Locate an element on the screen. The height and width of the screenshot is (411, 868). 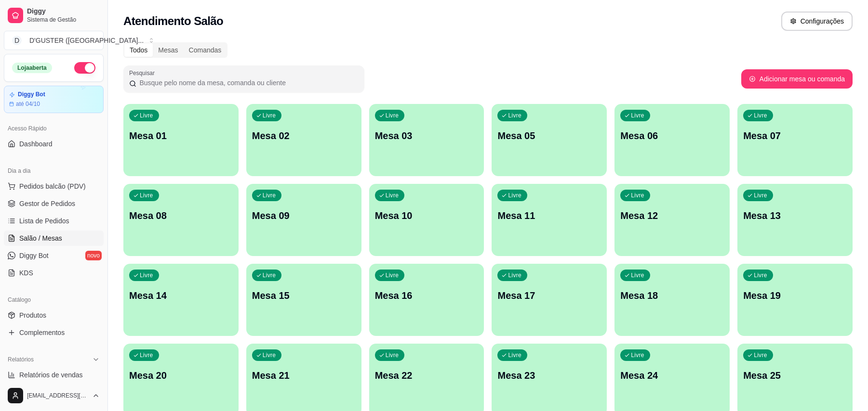
button: LivreMesa 17 is located at coordinates (549, 300).